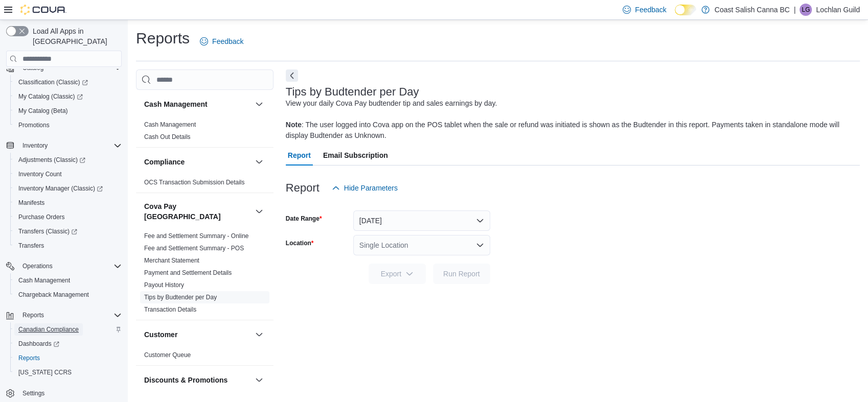 The image size is (868, 402). I want to click on span: Payment and Settlement Details, so click(188, 273).